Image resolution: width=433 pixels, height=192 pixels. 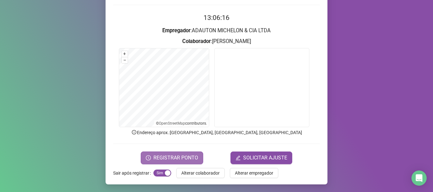 What do you see at coordinates (196, 41) in the screenshot?
I see `strong: Colaborador` at bounding box center [196, 41].